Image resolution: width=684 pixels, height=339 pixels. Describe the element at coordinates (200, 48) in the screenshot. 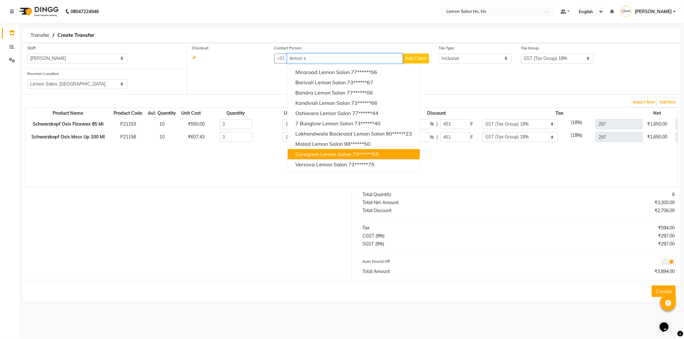

I see `label: Checkout` at that location.